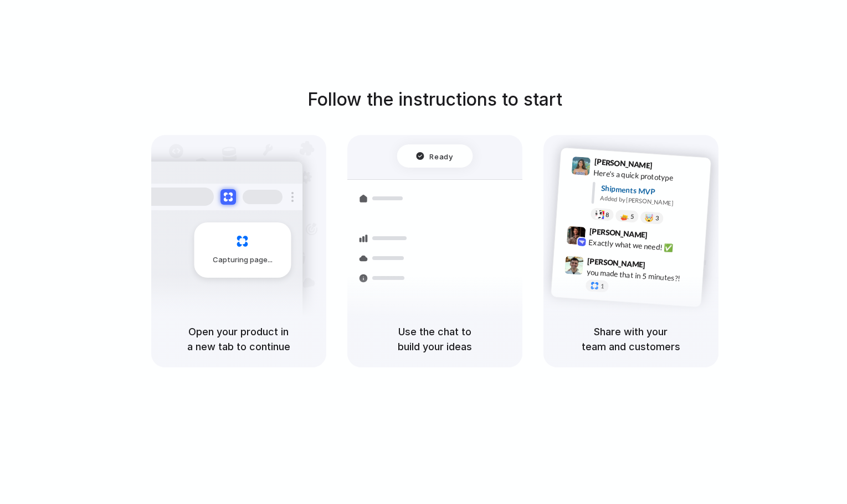  I want to click on span: Capturing page, so click(243, 260).